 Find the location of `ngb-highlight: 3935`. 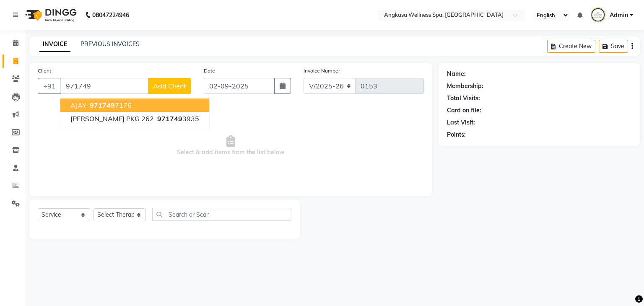

ngb-highlight: 3935 is located at coordinates (178, 119).